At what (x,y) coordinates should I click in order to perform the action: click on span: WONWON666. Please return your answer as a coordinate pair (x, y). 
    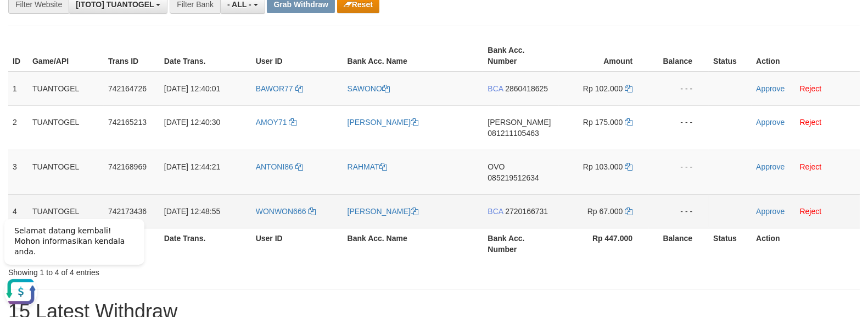
    Looking at the image, I should click on (281, 211).